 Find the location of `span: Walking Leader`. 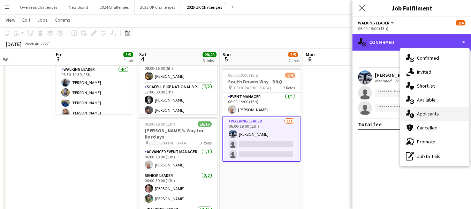

span: Walking Leader is located at coordinates (373, 23).